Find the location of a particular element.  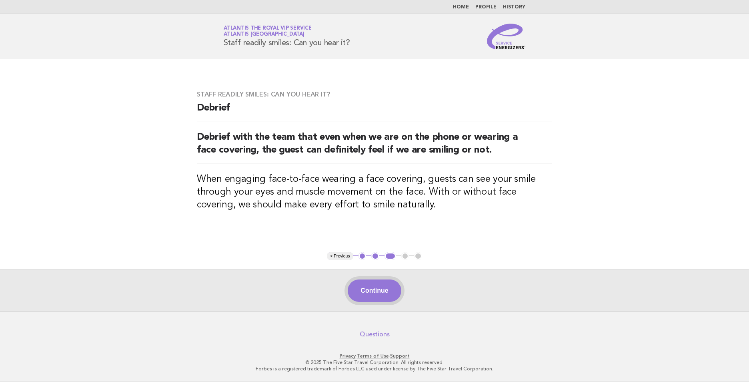

h2: Debrief with the team that even when we are on the phone or wearing a face covering, the guest ca... is located at coordinates (374, 147).